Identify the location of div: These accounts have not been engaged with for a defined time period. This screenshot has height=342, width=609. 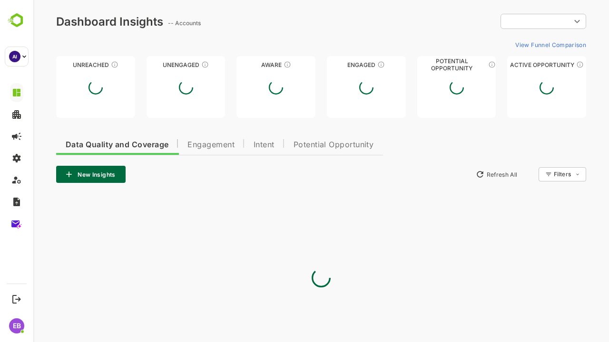
(81, 65).